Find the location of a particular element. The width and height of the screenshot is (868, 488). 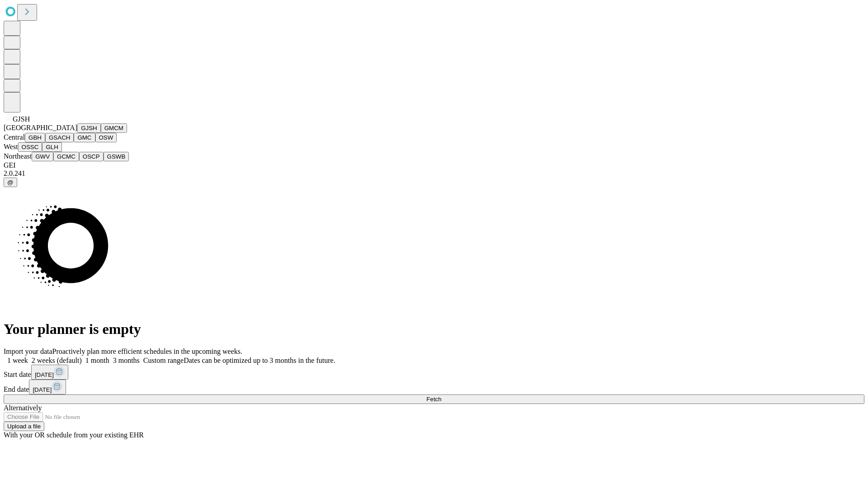

div: 2.0.241 is located at coordinates (434, 173).